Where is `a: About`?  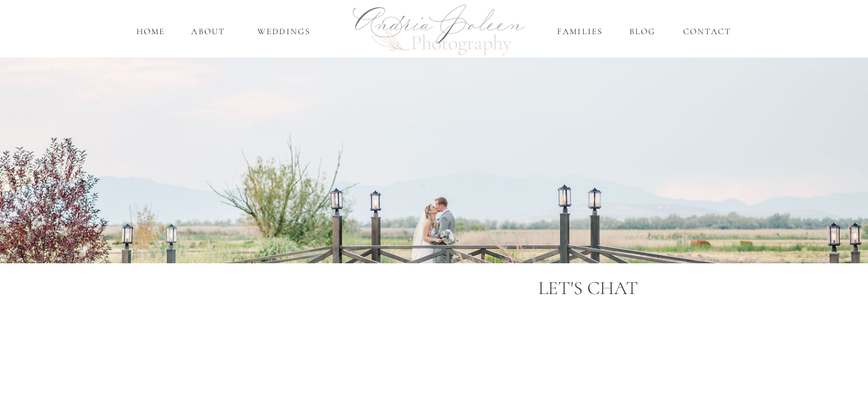
a: About is located at coordinates (209, 31).